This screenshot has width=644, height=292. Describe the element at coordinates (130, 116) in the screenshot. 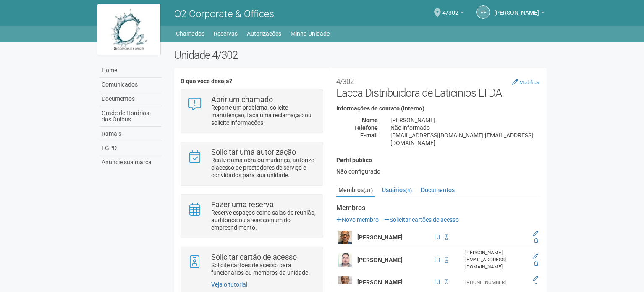

I see `a: Grade de Horários dos Ônibus` at that location.